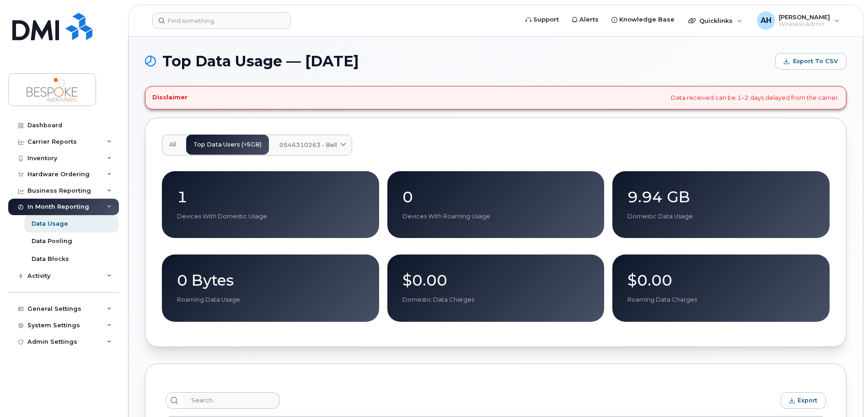 This screenshot has height=417, width=868. I want to click on p: Roaming Data Usage, so click(271, 300).